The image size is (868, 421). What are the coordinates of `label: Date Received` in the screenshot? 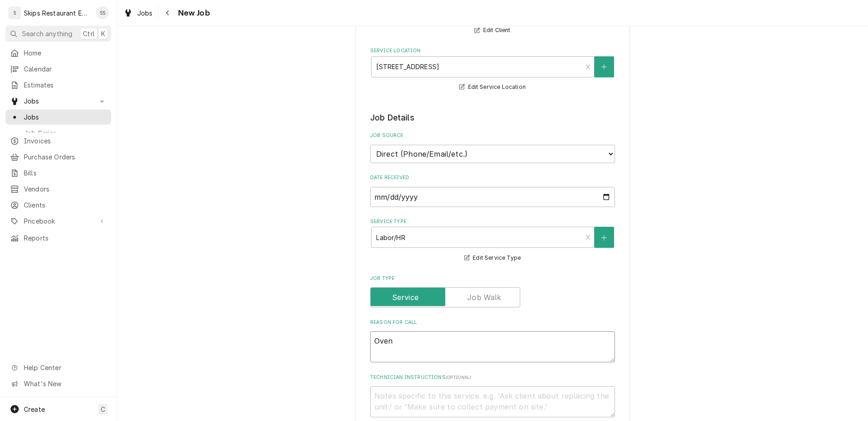 It's located at (493, 178).